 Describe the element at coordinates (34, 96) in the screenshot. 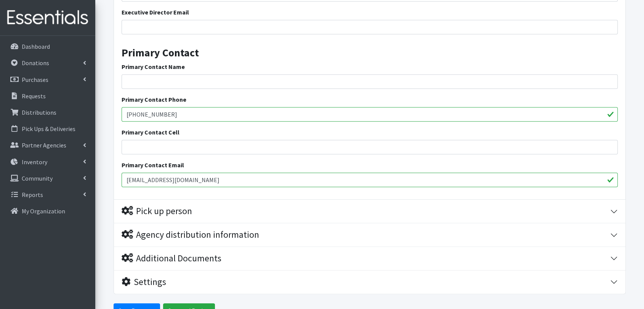

I see `p: Requests` at that location.